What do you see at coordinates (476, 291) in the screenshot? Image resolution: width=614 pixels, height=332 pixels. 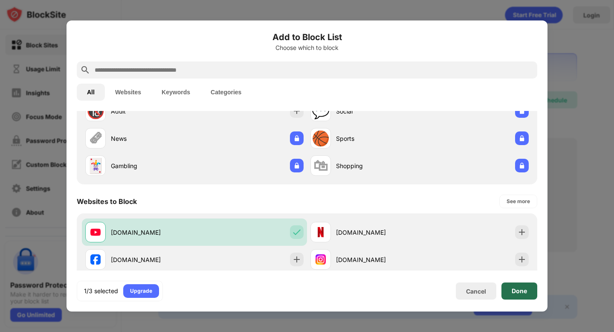 I see `div: Cancel` at bounding box center [476, 291].